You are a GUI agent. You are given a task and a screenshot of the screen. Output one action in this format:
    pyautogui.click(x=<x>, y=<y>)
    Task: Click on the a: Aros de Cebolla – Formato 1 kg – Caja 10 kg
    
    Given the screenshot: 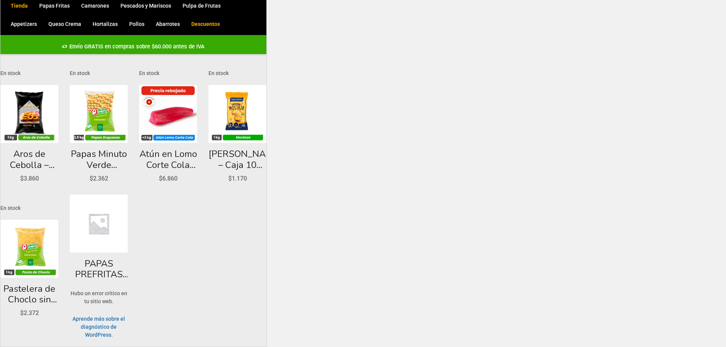 What is the action you would take?
    pyautogui.click(x=29, y=160)
    